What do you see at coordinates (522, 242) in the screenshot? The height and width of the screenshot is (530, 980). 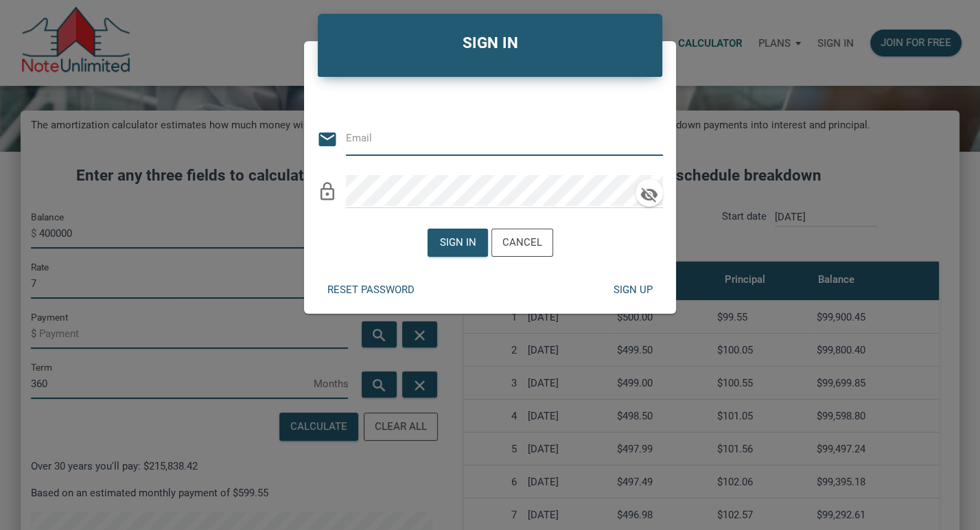 I see `div: Cancel` at bounding box center [522, 242].